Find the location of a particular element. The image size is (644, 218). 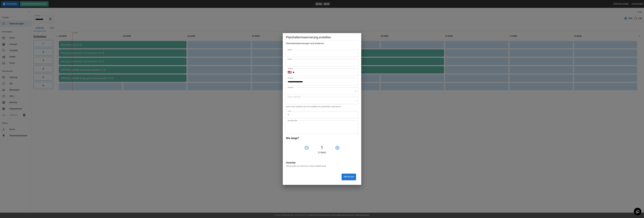

input: Choose date, selected date is Oct 9, 2025 is located at coordinates (321, 82).